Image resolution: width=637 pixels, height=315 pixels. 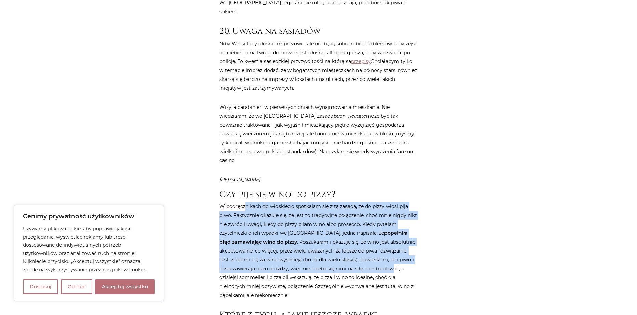 What do you see at coordinates (318, 134) in the screenshot?
I see `p: Wizyta carabinieri w pierwszych dniach wynajmowania mieszkania. Nie wiedziałam, że we [GEOGRAPHIC...` at bounding box center [318, 134].